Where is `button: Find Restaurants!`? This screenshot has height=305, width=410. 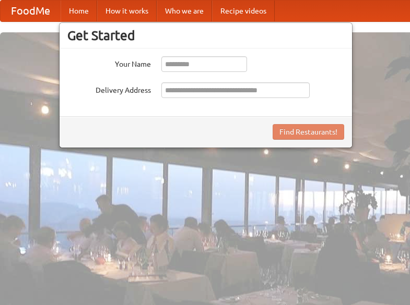 button: Find Restaurants! is located at coordinates (308, 132).